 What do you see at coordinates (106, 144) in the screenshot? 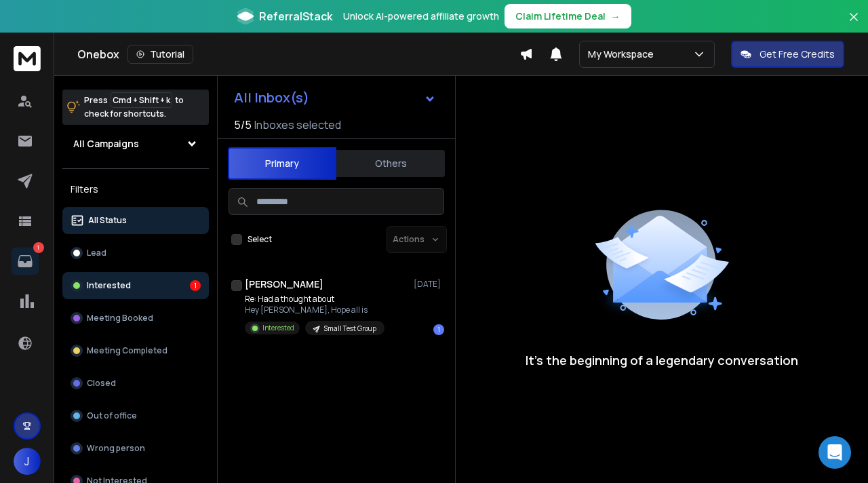
I see `h1: All Campaigns` at bounding box center [106, 144].